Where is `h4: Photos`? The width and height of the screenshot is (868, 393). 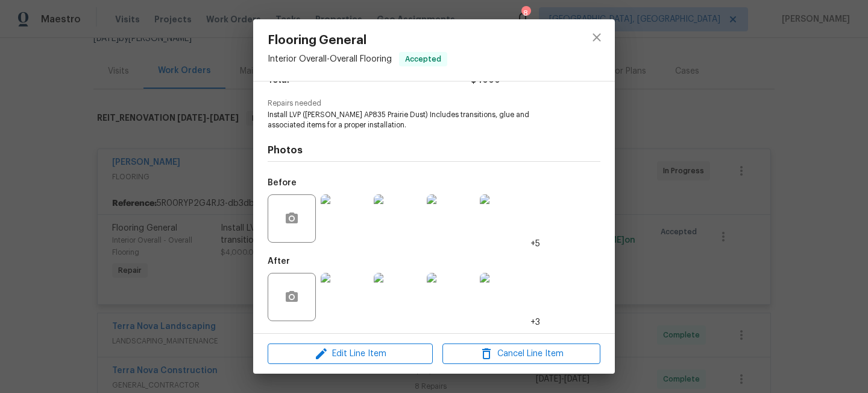
h4: Photos is located at coordinates (434, 151).